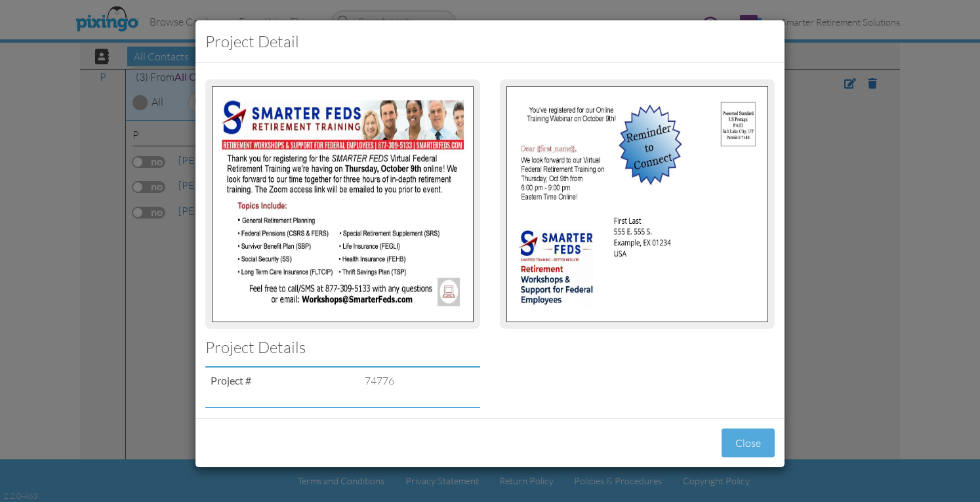 The height and width of the screenshot is (502, 980). What do you see at coordinates (420, 380) in the screenshot?
I see `td: 74776` at bounding box center [420, 380].